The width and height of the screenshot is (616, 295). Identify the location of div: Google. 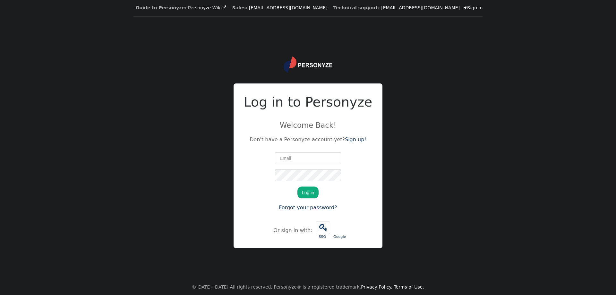
(340, 237).